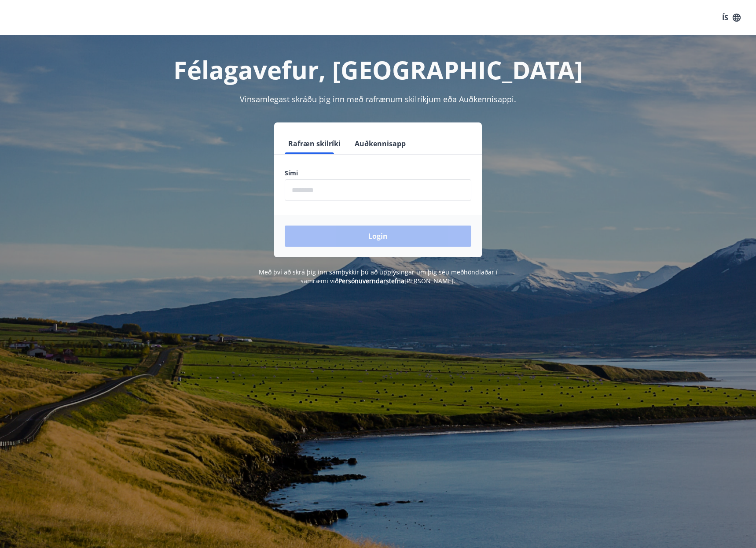  I want to click on span: Með því að skrá þig inn samþykkir þú að upplýsingar um þig séu meðhöndlaðar í samræmi við [PERSON..., so click(378, 276).